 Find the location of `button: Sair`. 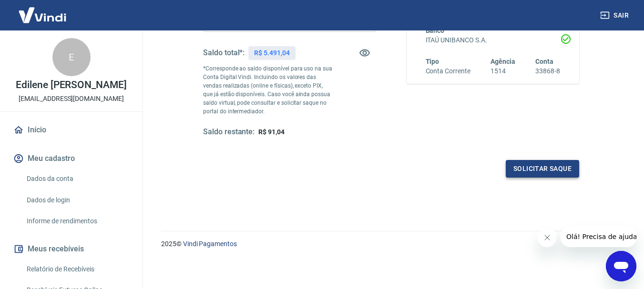

button: Sair is located at coordinates (615, 15).